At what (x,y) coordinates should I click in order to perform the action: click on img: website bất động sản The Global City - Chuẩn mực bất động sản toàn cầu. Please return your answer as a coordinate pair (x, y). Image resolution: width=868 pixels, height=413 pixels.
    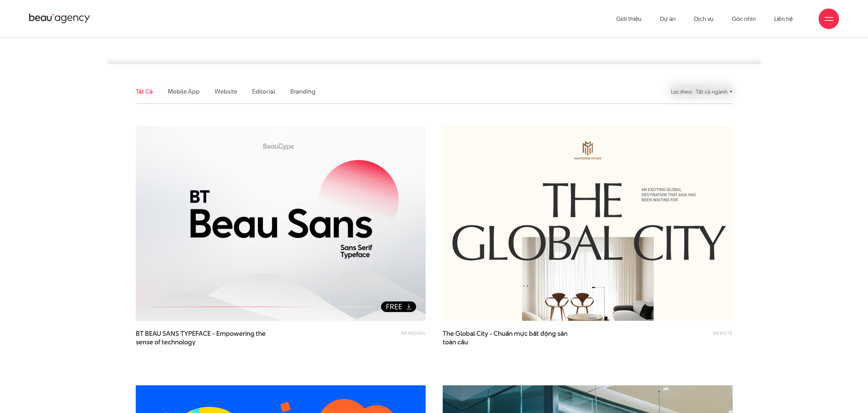
    Looking at the image, I should click on (588, 223).